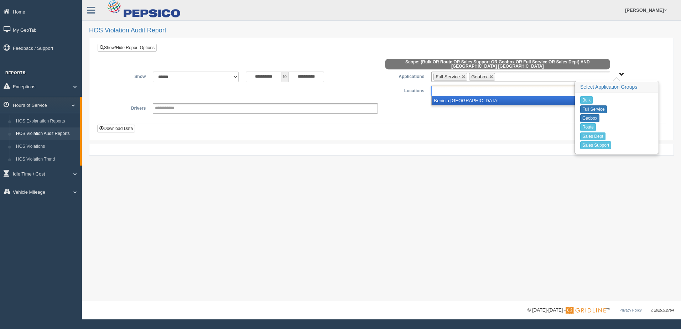  What do you see at coordinates (405, 90) in the screenshot?
I see `label: Locations` at bounding box center [405, 90].